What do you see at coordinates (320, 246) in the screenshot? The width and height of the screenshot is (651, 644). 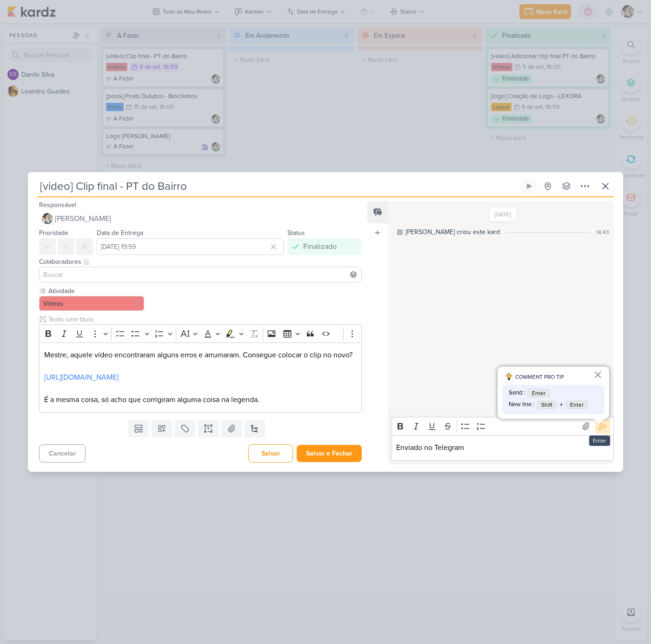 I see `div: Finalizado` at bounding box center [320, 246].